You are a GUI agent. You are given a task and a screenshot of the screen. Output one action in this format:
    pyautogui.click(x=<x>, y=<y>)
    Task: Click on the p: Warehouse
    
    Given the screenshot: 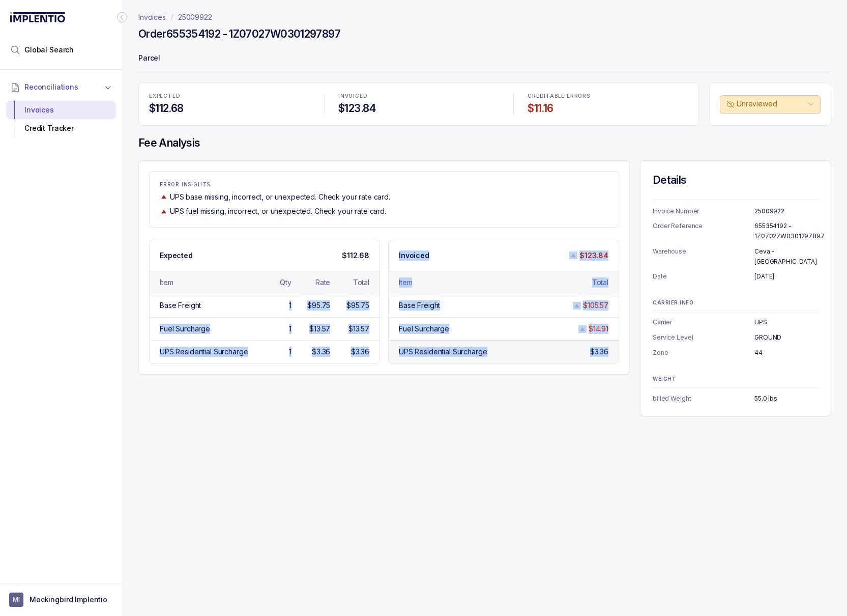 What is the action you would take?
    pyautogui.click(x=703, y=256)
    